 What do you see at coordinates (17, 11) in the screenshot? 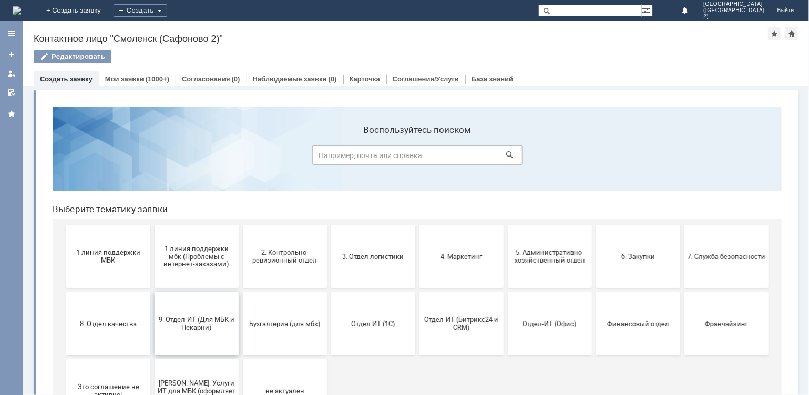
I see `a: Перейти на домашнюю страницу` at bounding box center [17, 11].